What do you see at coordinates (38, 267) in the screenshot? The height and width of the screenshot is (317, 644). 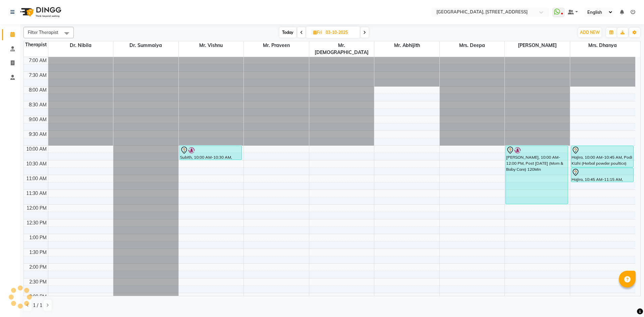 I see `div: 2:00 PM` at bounding box center [38, 267].